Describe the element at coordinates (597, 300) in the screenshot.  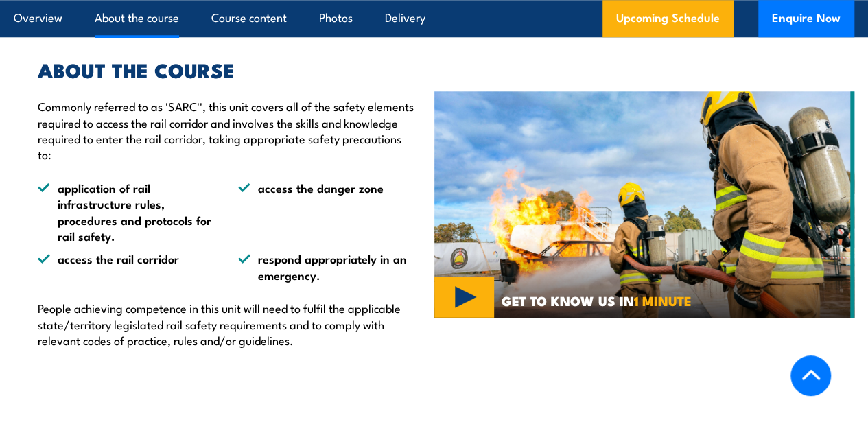
I see `span: GET TO KNOW US IN` at that location.